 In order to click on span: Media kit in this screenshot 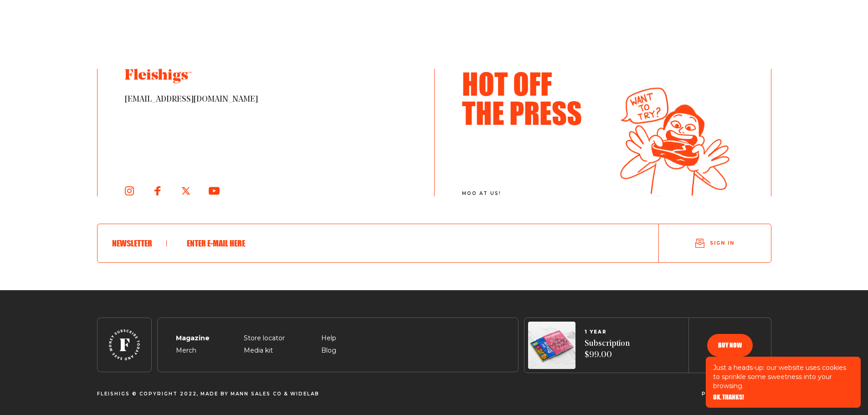, I will do `click(258, 351)`.